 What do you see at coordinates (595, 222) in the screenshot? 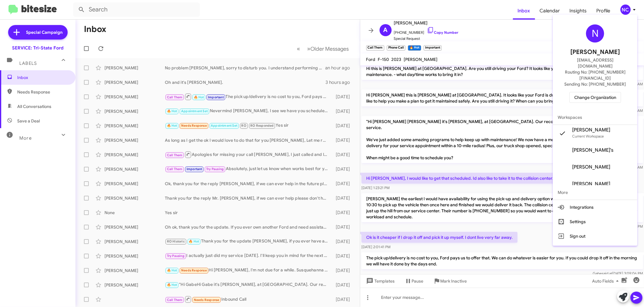
I see `button: Settings` at bounding box center [595, 222].